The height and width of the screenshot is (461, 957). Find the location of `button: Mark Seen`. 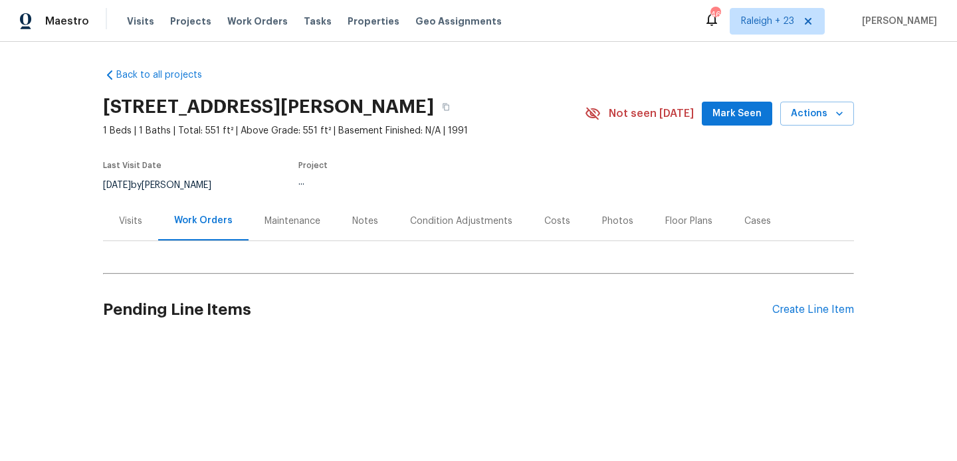

button: Mark Seen is located at coordinates (737, 114).